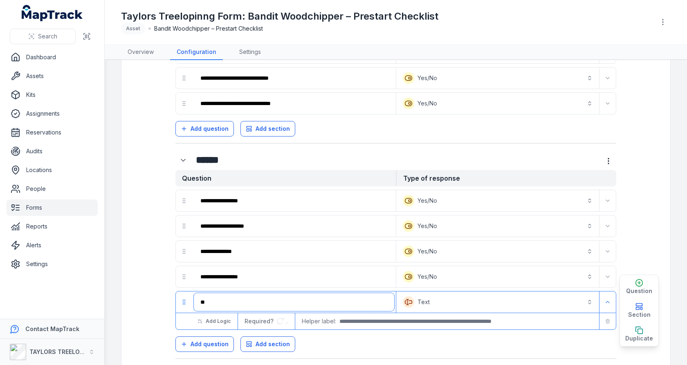 The height and width of the screenshot is (365, 687). Describe the element at coordinates (133, 29) in the screenshot. I see `div: Asset` at that location.